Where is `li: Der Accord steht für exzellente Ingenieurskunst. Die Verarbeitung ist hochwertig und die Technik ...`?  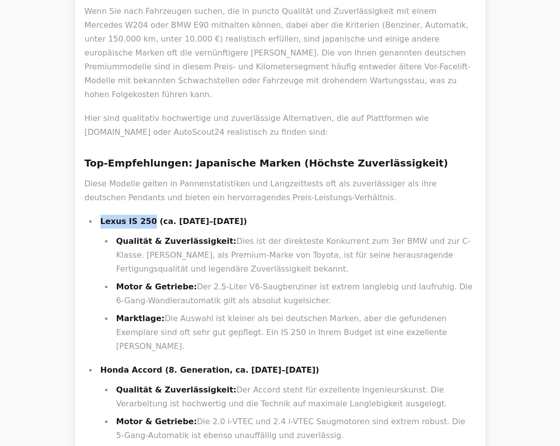
li: Der Accord steht für exzellente Ingenieurskunst. Die Verarbeitung ist hochwertig und die Technik ... is located at coordinates (295, 397).